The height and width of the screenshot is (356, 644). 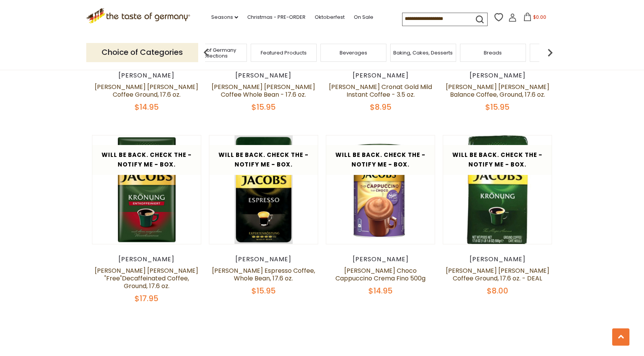 I want to click on button: $0.00, so click(x=534, y=18).